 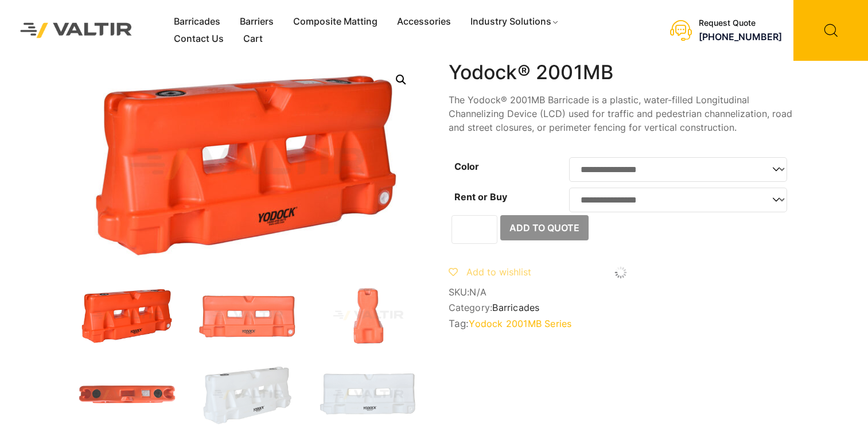 What do you see at coordinates (256, 21) in the screenshot?
I see `a: Barriers` at bounding box center [256, 21].